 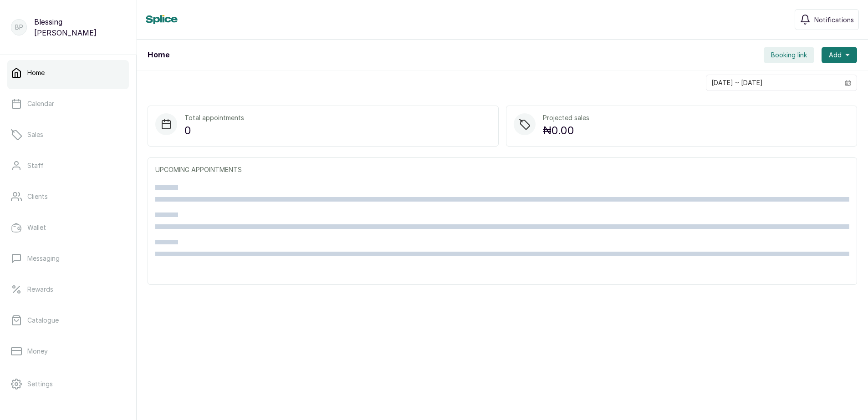 What do you see at coordinates (68, 166) in the screenshot?
I see `a: Staff` at bounding box center [68, 166].